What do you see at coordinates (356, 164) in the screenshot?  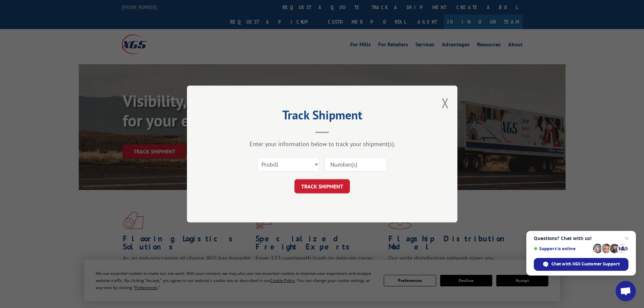 I see `input: Number(s)` at bounding box center [356, 164].